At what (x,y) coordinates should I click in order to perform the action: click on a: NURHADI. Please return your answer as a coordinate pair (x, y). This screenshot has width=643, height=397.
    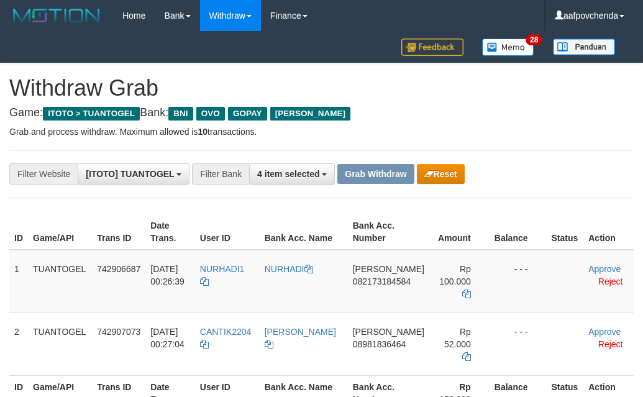
    Looking at the image, I should click on (289, 269).